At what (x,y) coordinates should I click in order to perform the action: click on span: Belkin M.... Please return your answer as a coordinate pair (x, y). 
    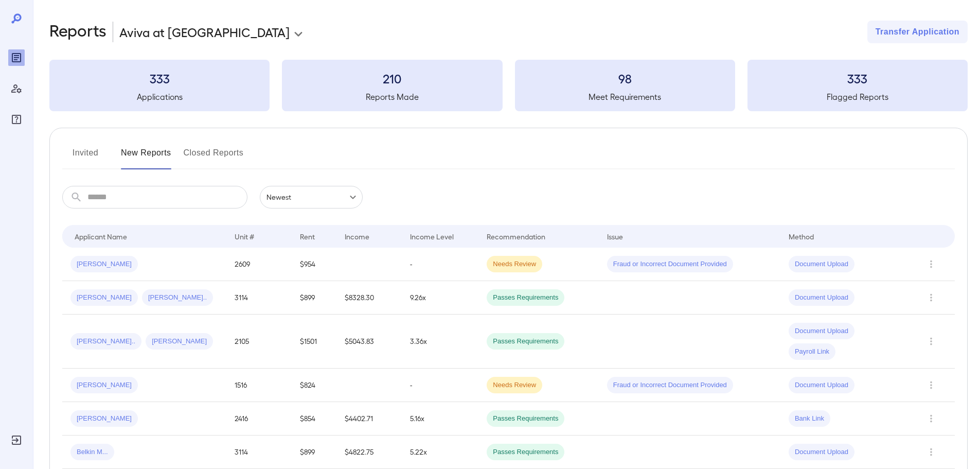
    Looking at the image, I should click on (92, 452).